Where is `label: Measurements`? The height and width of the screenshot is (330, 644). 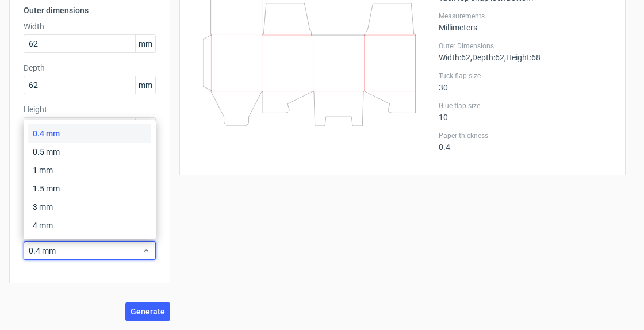
label: Measurements is located at coordinates (525, 16).